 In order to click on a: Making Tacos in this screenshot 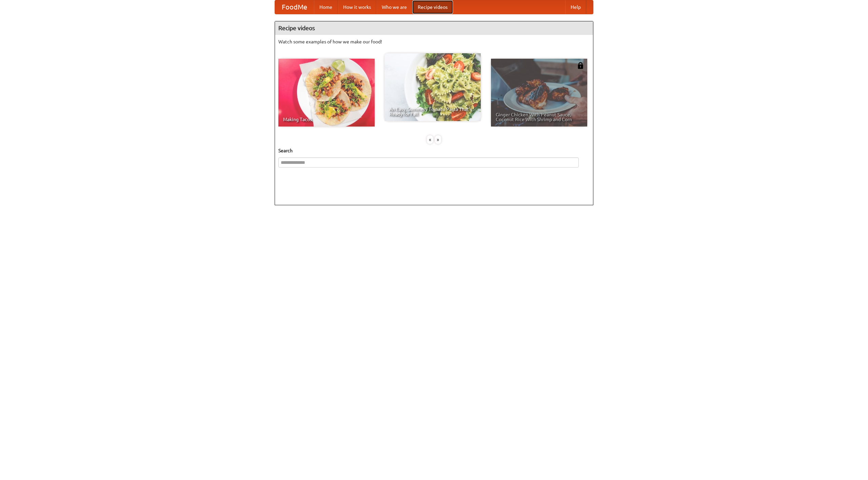, I will do `click(326, 92)`.